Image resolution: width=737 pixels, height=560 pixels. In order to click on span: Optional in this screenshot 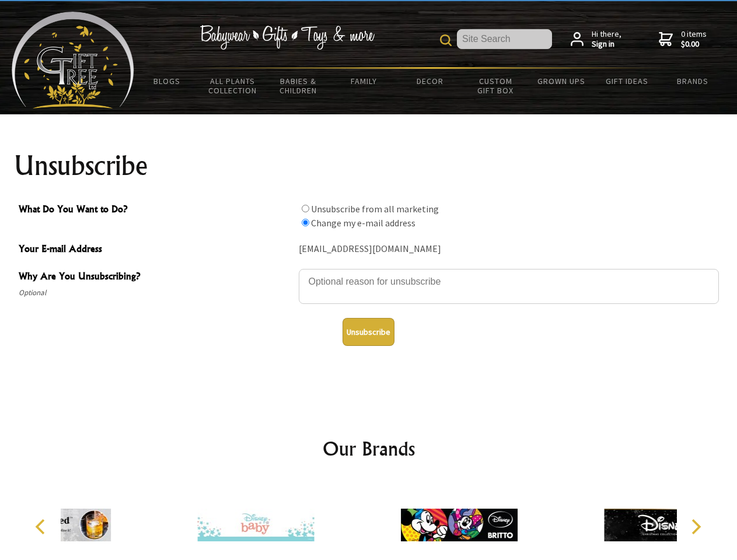, I will do `click(156, 293)`.